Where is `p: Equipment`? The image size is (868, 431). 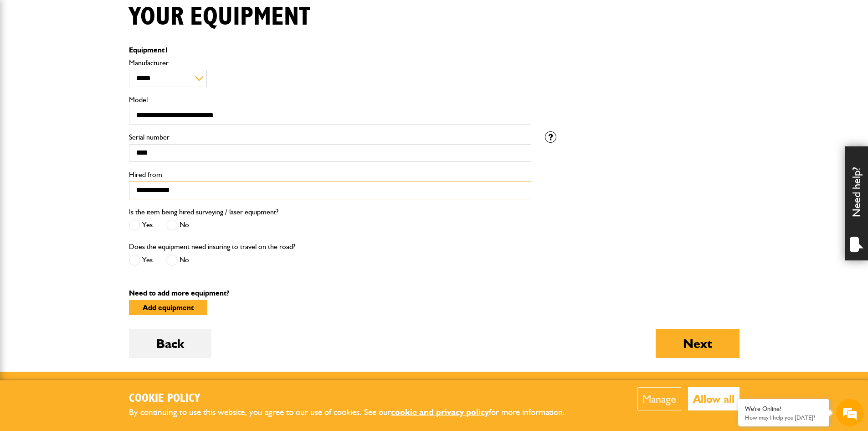
p: Equipment is located at coordinates (330, 50).